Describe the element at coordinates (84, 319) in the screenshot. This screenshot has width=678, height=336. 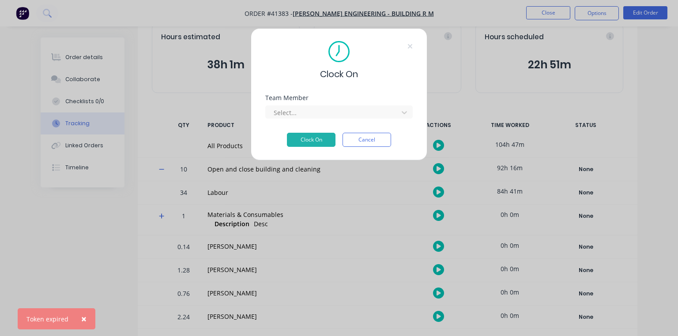
I see `button: Close` at that location.